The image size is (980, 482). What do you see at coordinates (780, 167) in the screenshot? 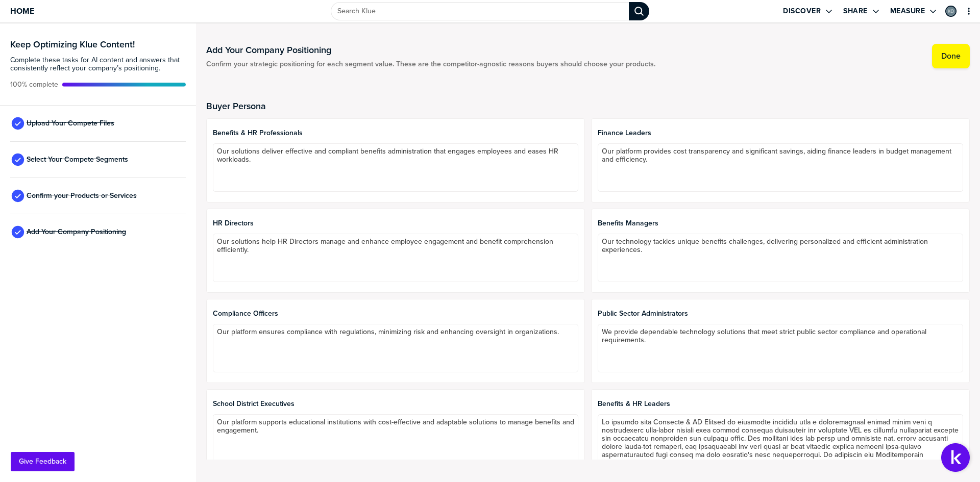
I see `textarea: Our platform provides cost transparency and significant savings, aiding finance leaders in budget...` at bounding box center [780, 167].